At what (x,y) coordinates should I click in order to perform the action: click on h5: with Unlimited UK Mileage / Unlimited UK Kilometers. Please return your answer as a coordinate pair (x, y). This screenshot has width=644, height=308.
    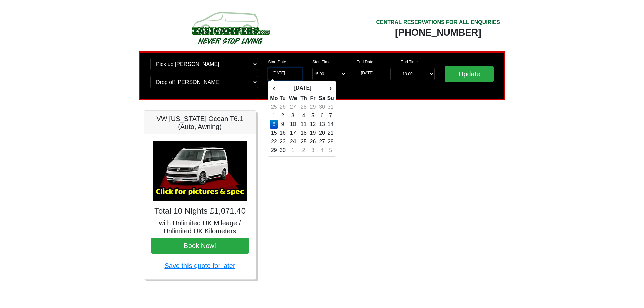
    Looking at the image, I should click on (200, 227).